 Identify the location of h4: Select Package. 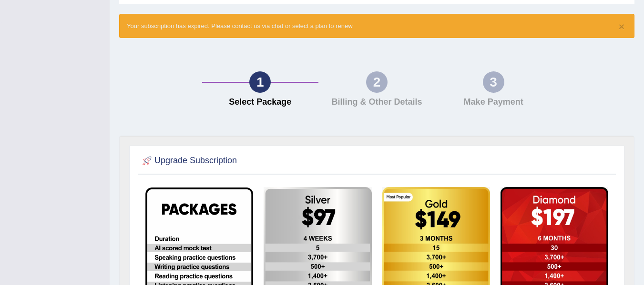
(260, 102).